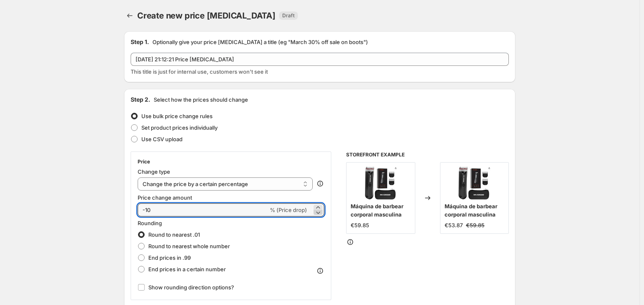 The width and height of the screenshot is (644, 305). I want to click on span: Set product prices individually, so click(179, 127).